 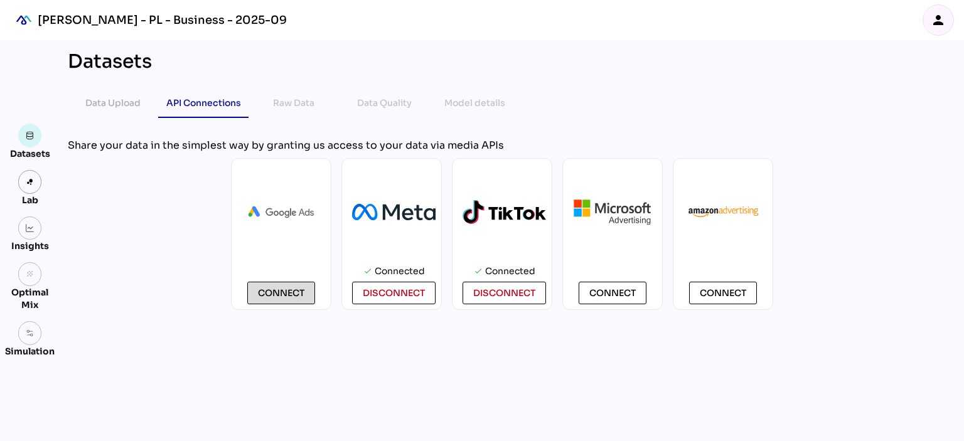 I want to click on div: Data Quality, so click(x=384, y=103).